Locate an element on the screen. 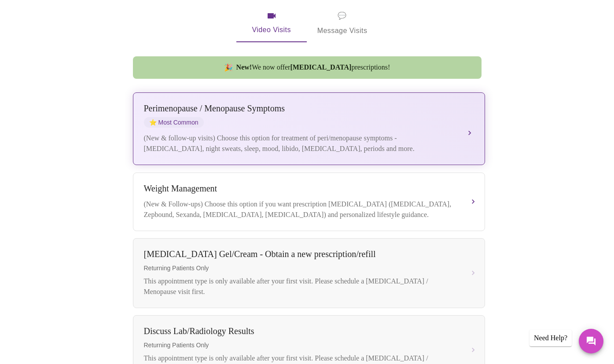 This screenshot has height=364, width=614. div: (New & follow-up visits) Choose this option for treatment of peri/menopause symptoms - [MEDICAL_D... is located at coordinates (300, 144).